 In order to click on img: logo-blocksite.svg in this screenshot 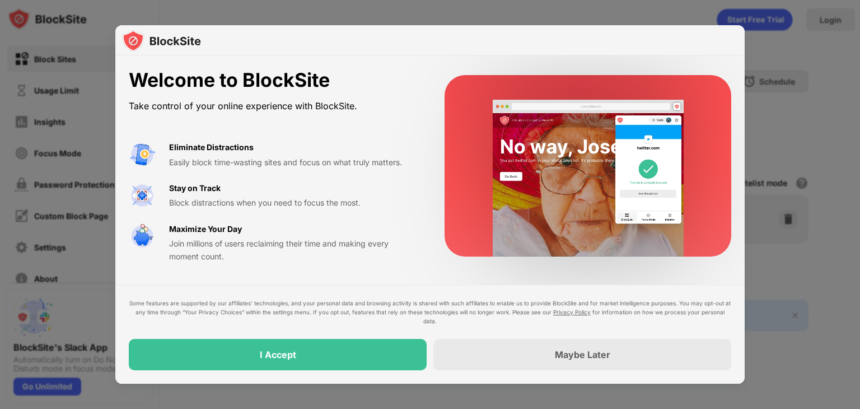, I will do `click(161, 41)`.